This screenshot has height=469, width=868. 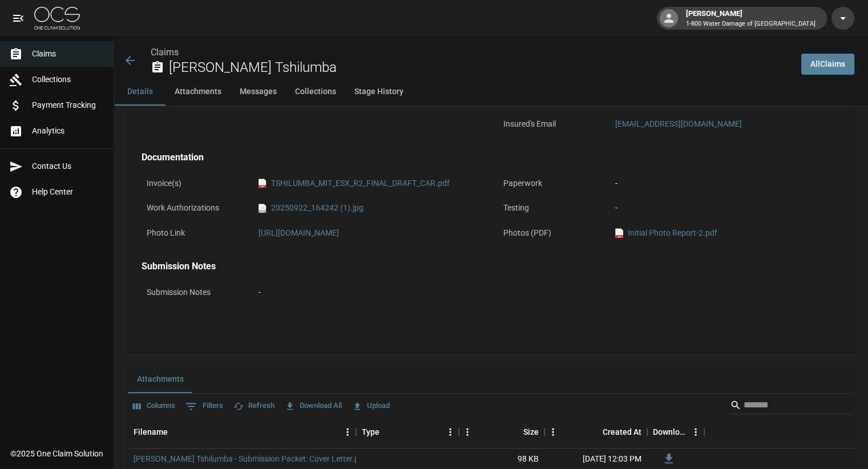 I want to click on span: Analytics, so click(x=68, y=130).